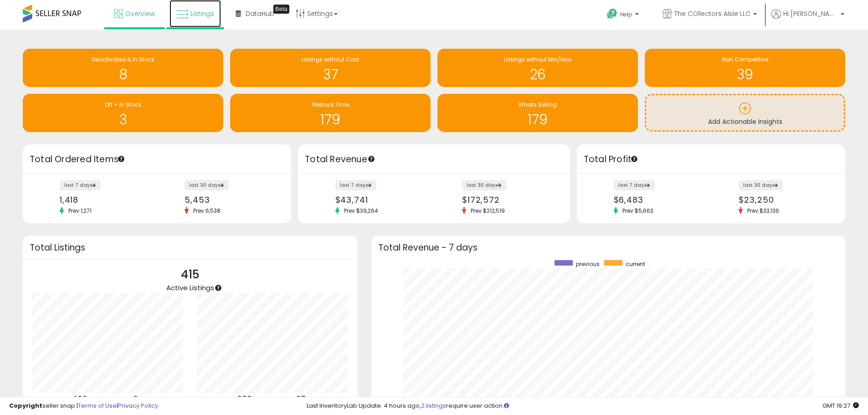 The height and width of the screenshot is (415, 868). Describe the element at coordinates (638, 210) in the screenshot. I see `span: Prev: $5,663` at that location.